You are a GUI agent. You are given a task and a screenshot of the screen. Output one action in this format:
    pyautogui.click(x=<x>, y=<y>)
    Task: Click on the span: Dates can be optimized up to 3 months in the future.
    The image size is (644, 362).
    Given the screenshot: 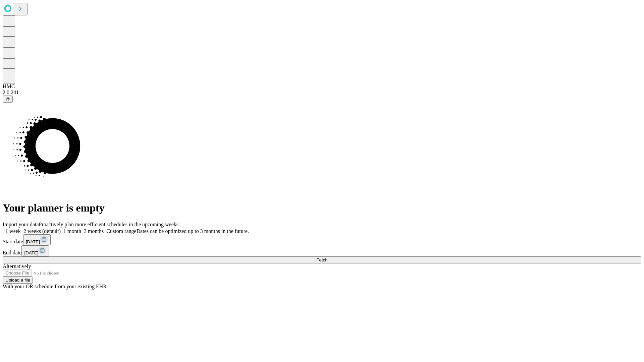 What is the action you would take?
    pyautogui.click(x=192, y=231)
    